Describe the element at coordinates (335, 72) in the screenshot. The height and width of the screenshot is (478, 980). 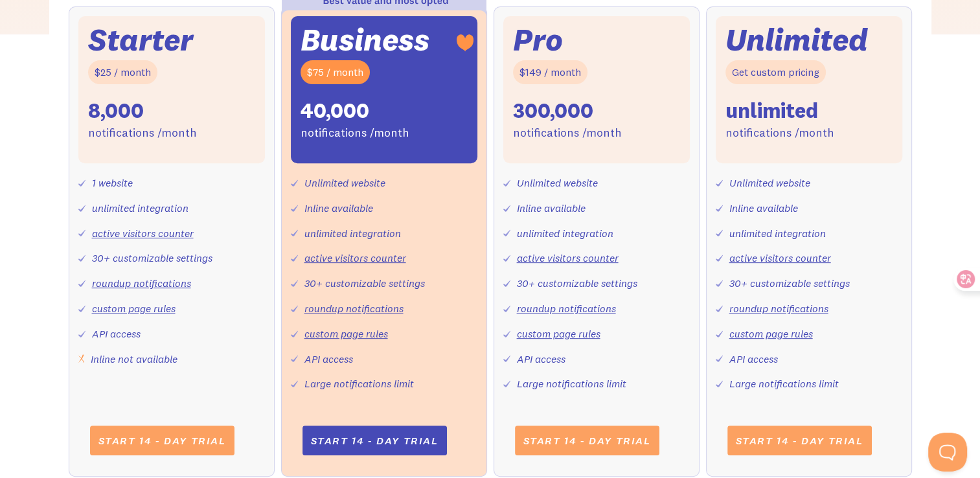
I see `div: $75 / month` at that location.